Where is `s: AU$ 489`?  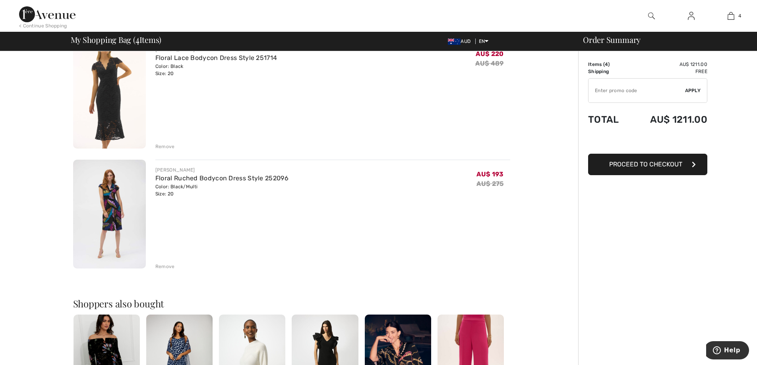
s: AU$ 489 is located at coordinates (489, 63).